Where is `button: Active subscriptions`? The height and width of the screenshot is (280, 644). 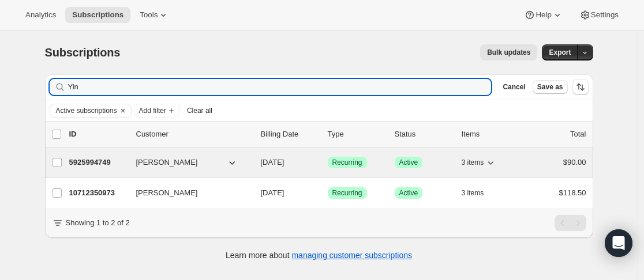 button: Active subscriptions is located at coordinates (84, 111).